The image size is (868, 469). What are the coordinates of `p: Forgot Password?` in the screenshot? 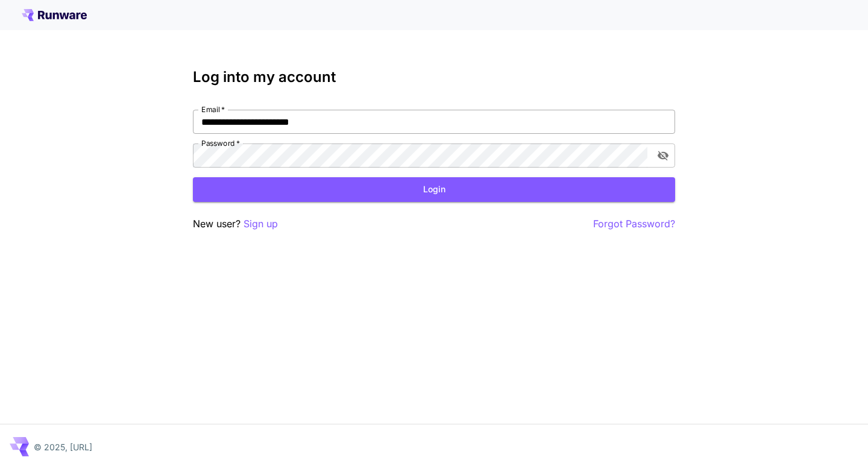 It's located at (634, 224).